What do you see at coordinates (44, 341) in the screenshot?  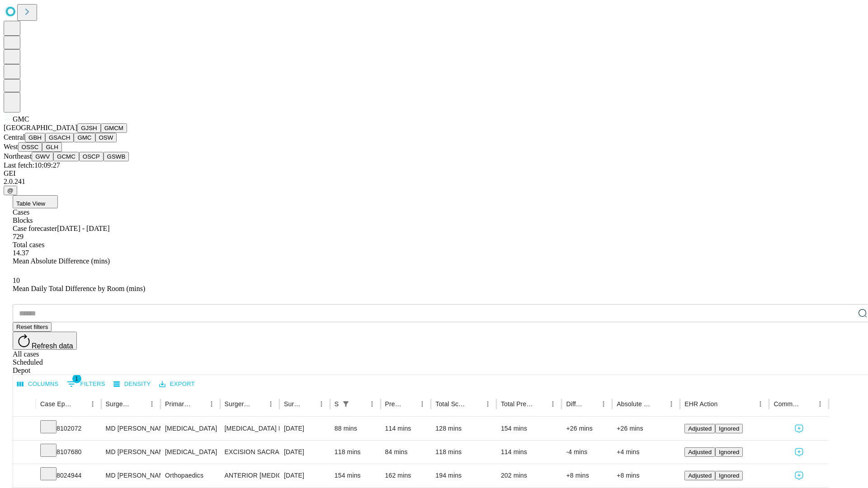 I see `button: Refresh data` at bounding box center [44, 341].